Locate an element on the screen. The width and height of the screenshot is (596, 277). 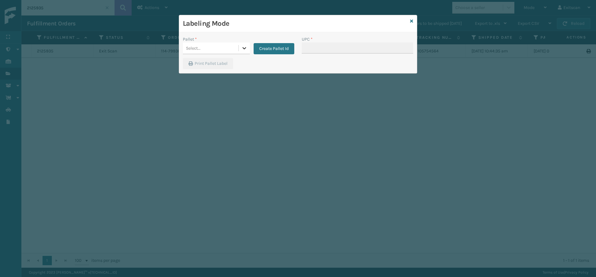
label: UPC is located at coordinates (307, 39).